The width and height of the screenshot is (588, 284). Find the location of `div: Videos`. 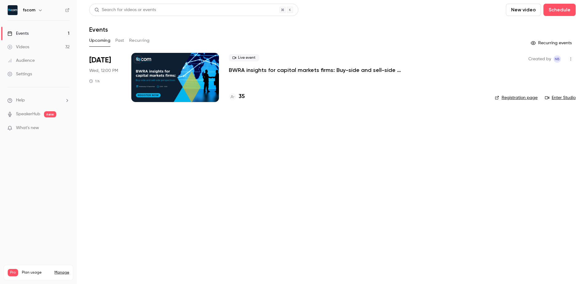

div: Videos is located at coordinates (18, 47).